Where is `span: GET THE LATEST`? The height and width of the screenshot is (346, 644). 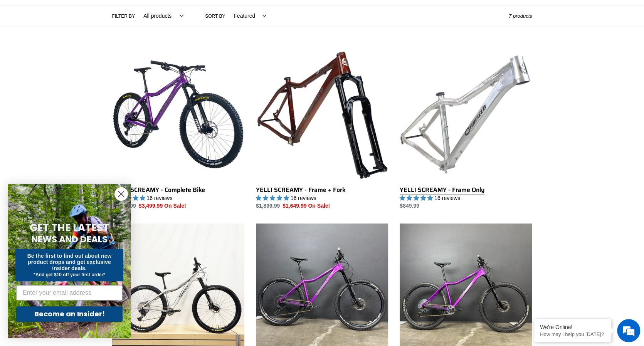 span: GET THE LATEST is located at coordinates (69, 227).